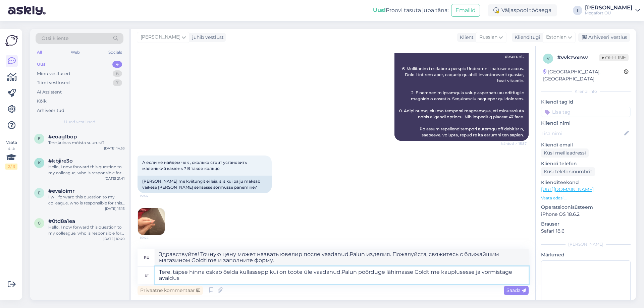  I want to click on span: #evaloimr, so click(61, 191).